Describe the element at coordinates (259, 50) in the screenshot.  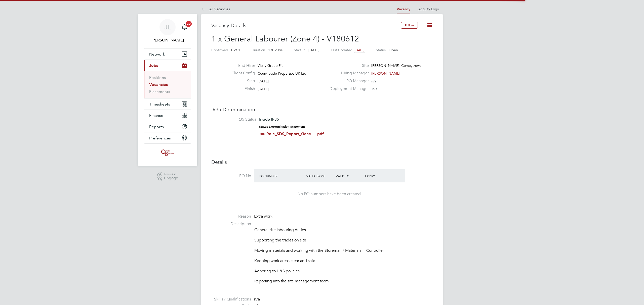
I see `label: Duration` at that location.